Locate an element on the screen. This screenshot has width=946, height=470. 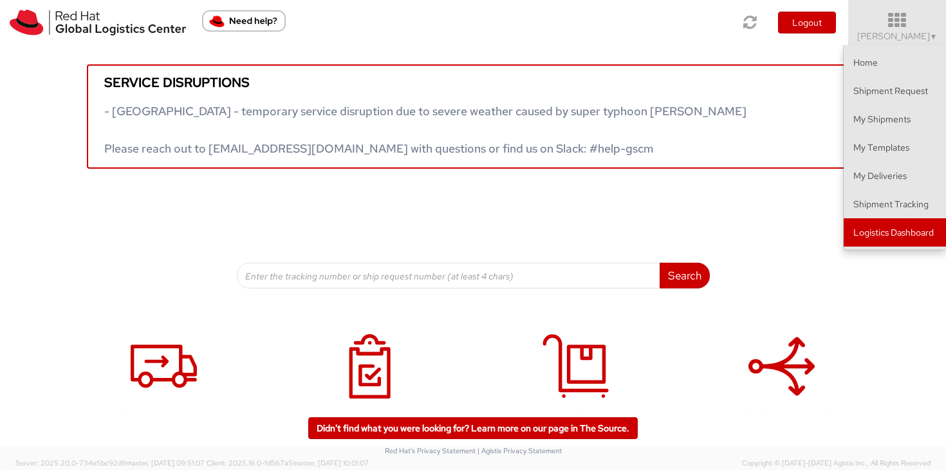
a: My Templates is located at coordinates (895, 147).